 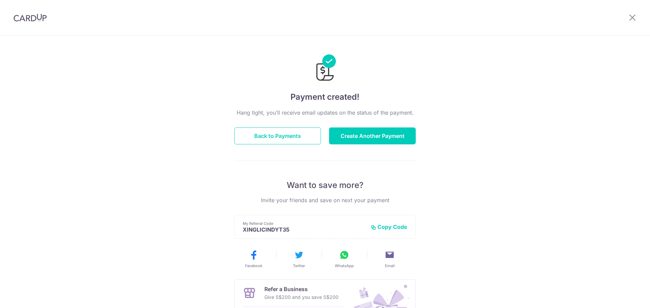 What do you see at coordinates (304, 224) in the screenshot?
I see `p: My Referral Code` at bounding box center [304, 224].